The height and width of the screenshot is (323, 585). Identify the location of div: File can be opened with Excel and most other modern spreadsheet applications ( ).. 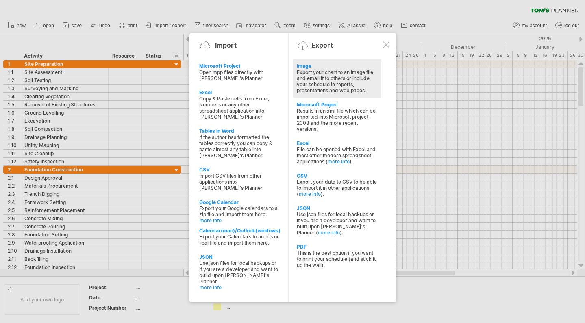
(337, 155).